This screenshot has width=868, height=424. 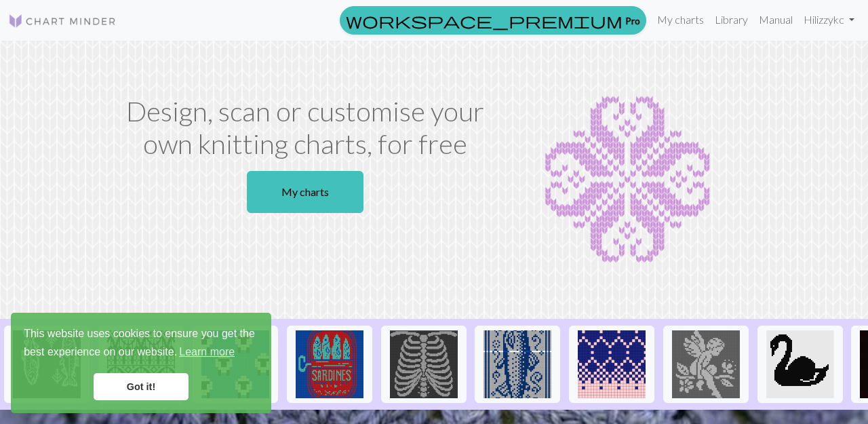 What do you see at coordinates (493, 21) in the screenshot?
I see `a: Pro` at bounding box center [493, 21].